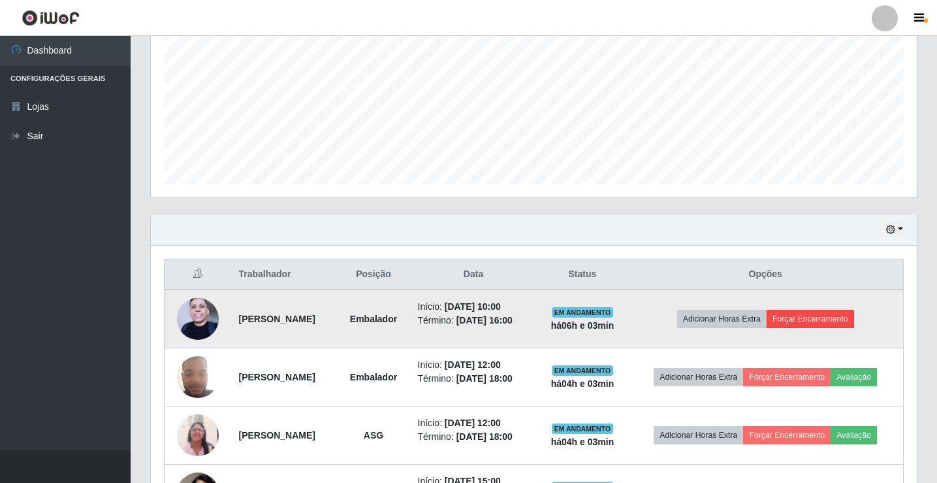 The image size is (937, 483). Describe the element at coordinates (765, 274) in the screenshot. I see `th: Opções` at that location.